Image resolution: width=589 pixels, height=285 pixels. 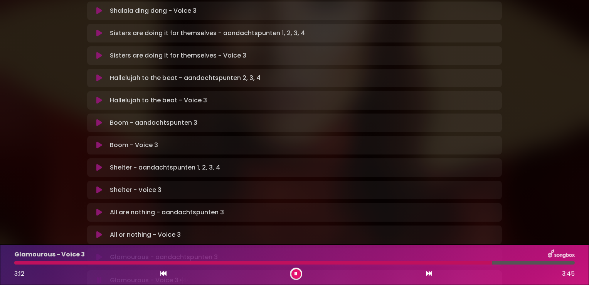 What do you see at coordinates (178, 56) in the screenshot?
I see `p: Sisters are doing it for themselves - Voice 3` at bounding box center [178, 56].